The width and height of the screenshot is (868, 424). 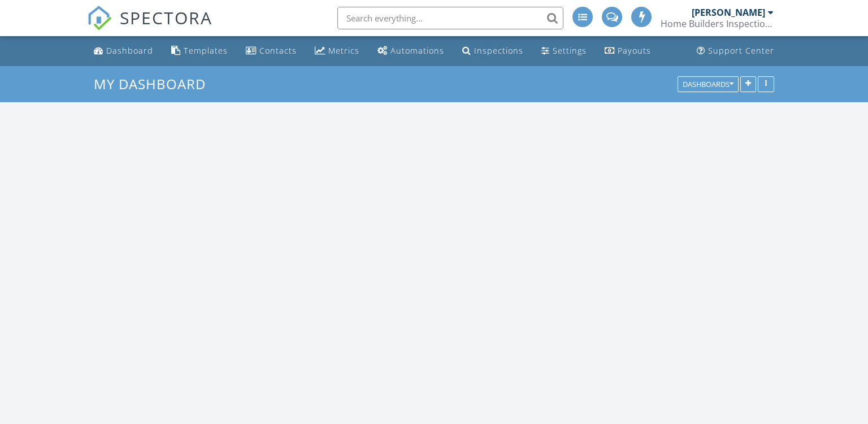 I want to click on a: Dashboard, so click(x=123, y=51).